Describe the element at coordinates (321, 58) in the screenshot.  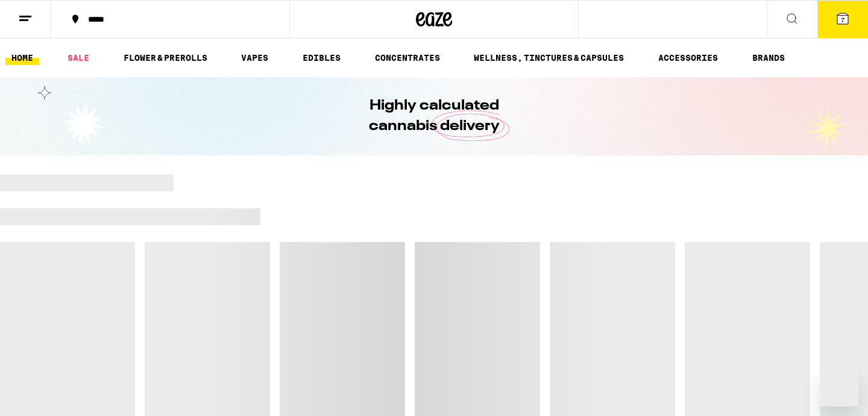
I see `a: EDIBLES` at that location.